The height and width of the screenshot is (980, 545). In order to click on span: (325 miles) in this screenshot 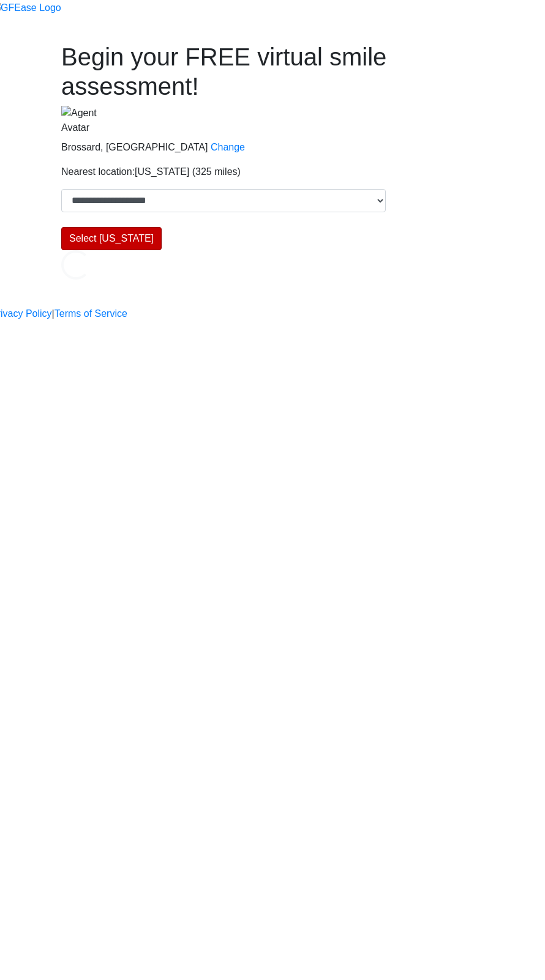, I will do `click(216, 172)`.